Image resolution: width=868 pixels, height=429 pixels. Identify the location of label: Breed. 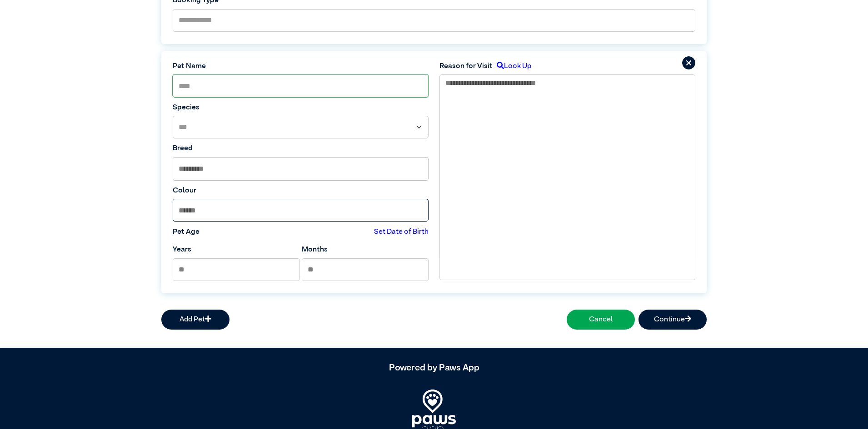
(301, 149).